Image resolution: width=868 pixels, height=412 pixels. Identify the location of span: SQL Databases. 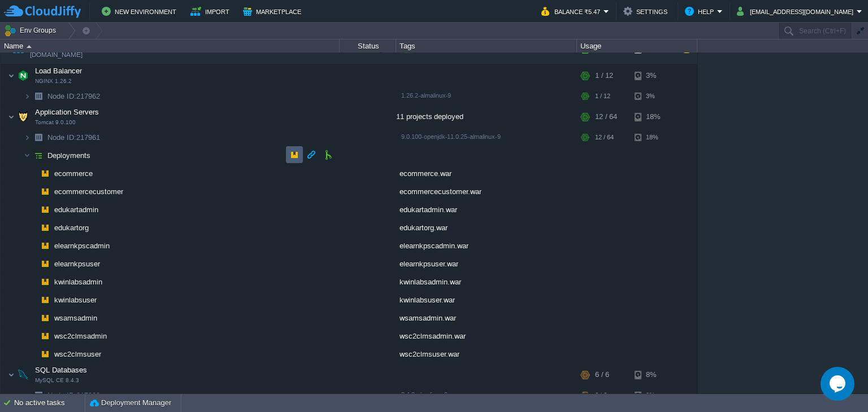
(61, 370).